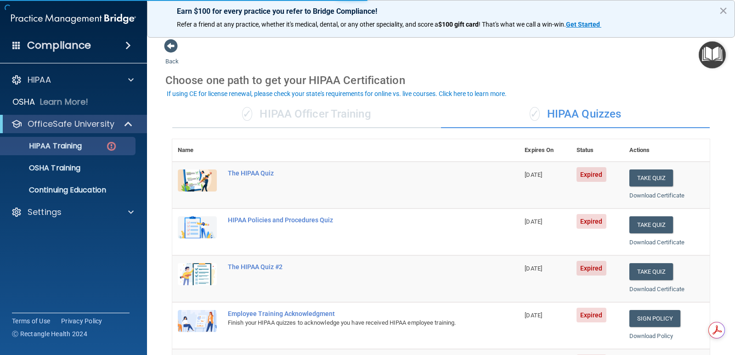 Image resolution: width=735 pixels, height=355 pixels. I want to click on p: Learn More!, so click(64, 102).